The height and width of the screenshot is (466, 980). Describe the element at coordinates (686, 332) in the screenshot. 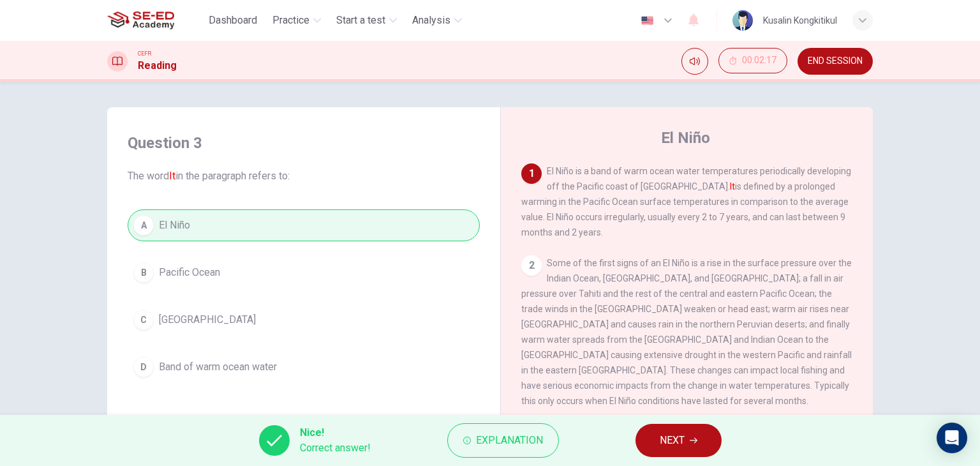

I see `span: Some of the first signs of an El Niño is a rise in the surface pressure over the Indian Ocean, [G...` at that location.